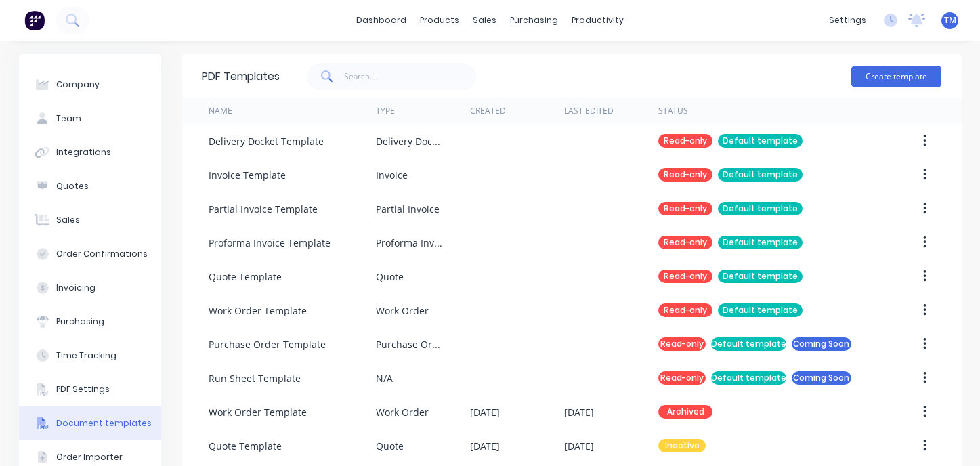  Describe the element at coordinates (485, 20) in the screenshot. I see `div: sales` at that location.